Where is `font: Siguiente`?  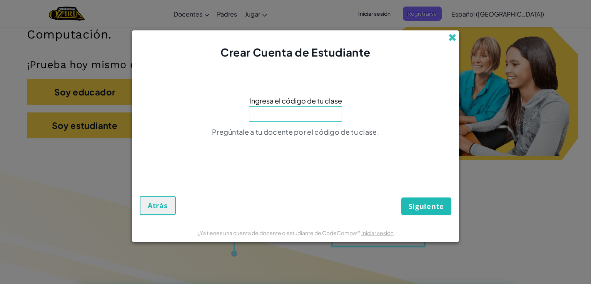 font: Siguiente is located at coordinates (426, 206).